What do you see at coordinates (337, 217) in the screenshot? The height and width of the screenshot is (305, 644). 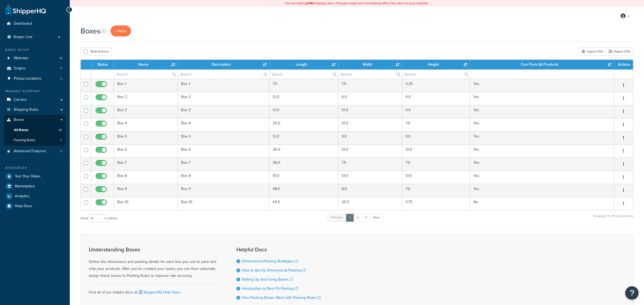 I see `a: Previous` at bounding box center [337, 217].